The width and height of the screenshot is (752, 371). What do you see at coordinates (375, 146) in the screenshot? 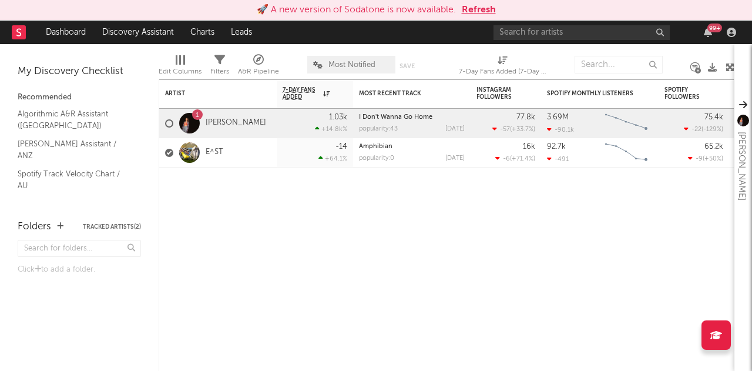
I see `a: Amphibian` at bounding box center [375, 146].